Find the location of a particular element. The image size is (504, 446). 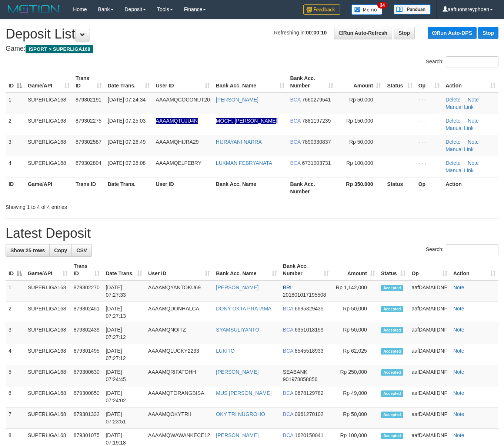

span: Copy 6695329435 to clipboard is located at coordinates (309, 309).